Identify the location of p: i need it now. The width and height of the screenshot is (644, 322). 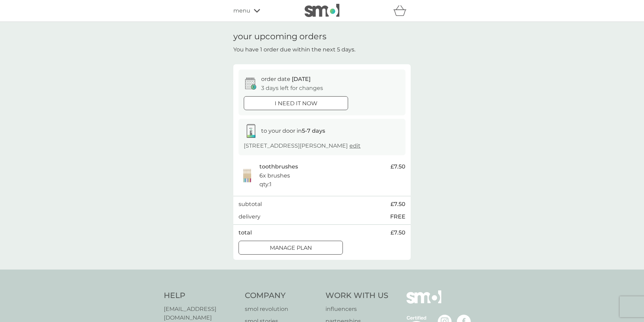
(296, 104).